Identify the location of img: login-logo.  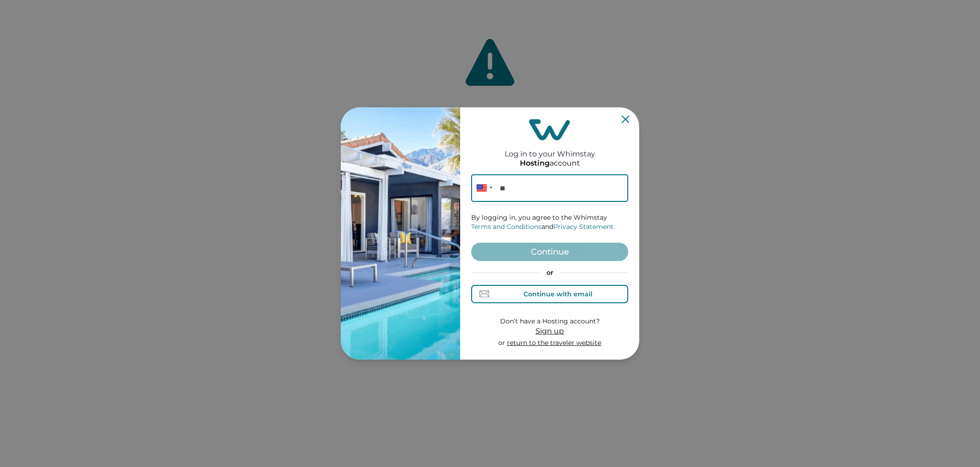
(550, 130).